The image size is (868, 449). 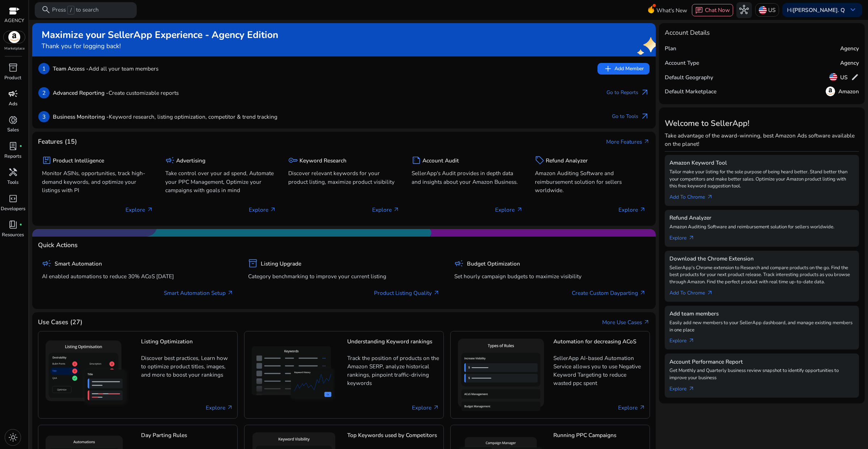 I want to click on a: Go to Reportsarrow_outward, so click(x=628, y=93).